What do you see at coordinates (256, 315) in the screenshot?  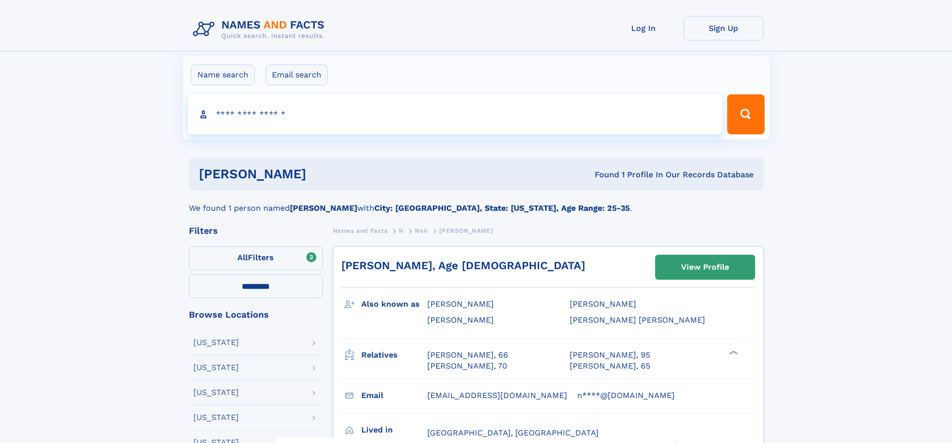 I see `div: Browse Locations` at bounding box center [256, 315].